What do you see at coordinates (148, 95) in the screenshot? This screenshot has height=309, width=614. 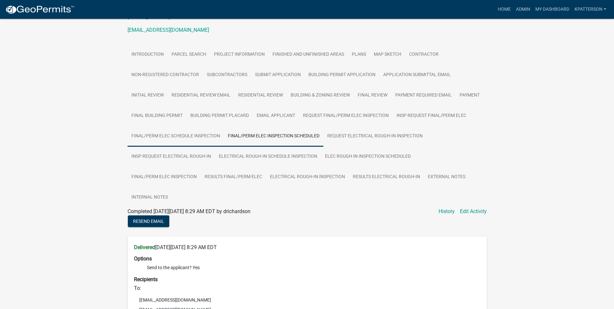 I see `a: Initial Review` at bounding box center [148, 95].